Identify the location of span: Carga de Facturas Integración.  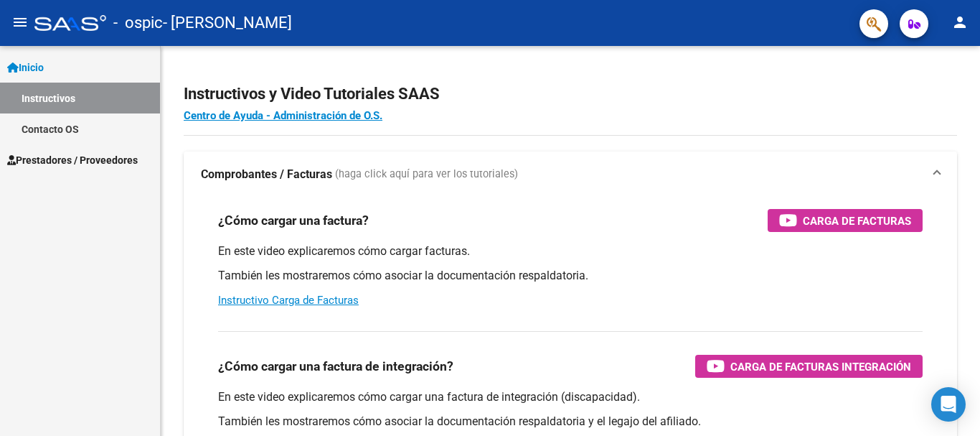
(821, 366).